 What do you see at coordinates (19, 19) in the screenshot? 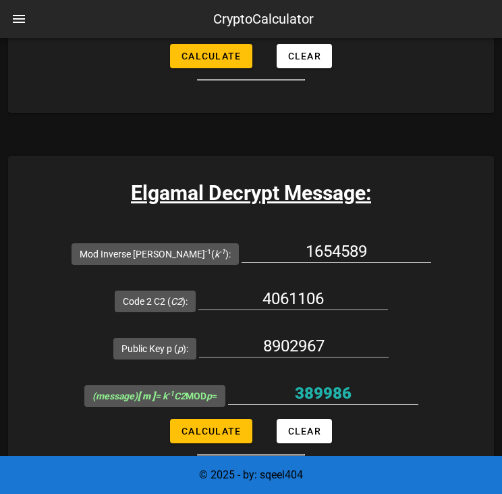
I see `button: nav-menu-toggle` at bounding box center [19, 19].